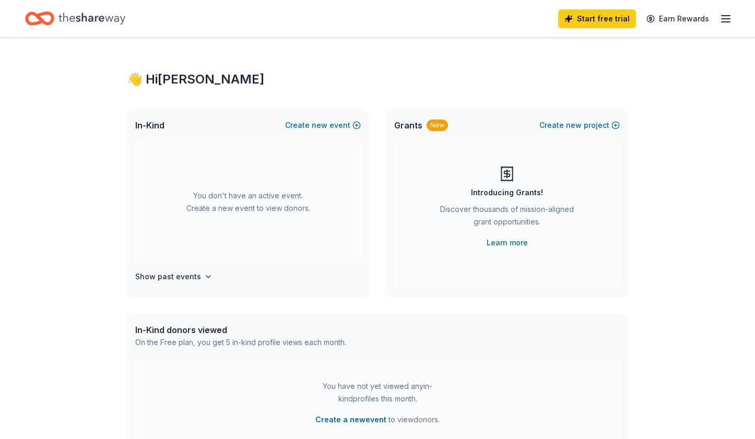 The image size is (755, 439). Describe the element at coordinates (323, 125) in the screenshot. I see `button: Createnewevent` at that location.